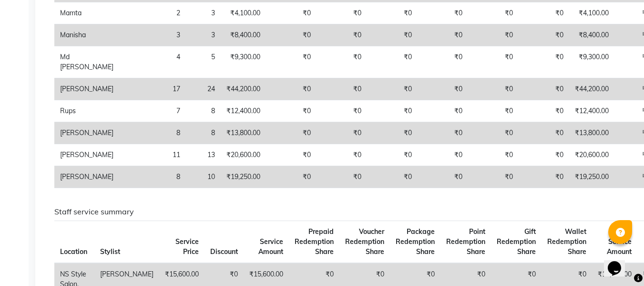 This screenshot has height=286, width=644. Describe the element at coordinates (87, 35) in the screenshot. I see `td: Manisha` at that location.